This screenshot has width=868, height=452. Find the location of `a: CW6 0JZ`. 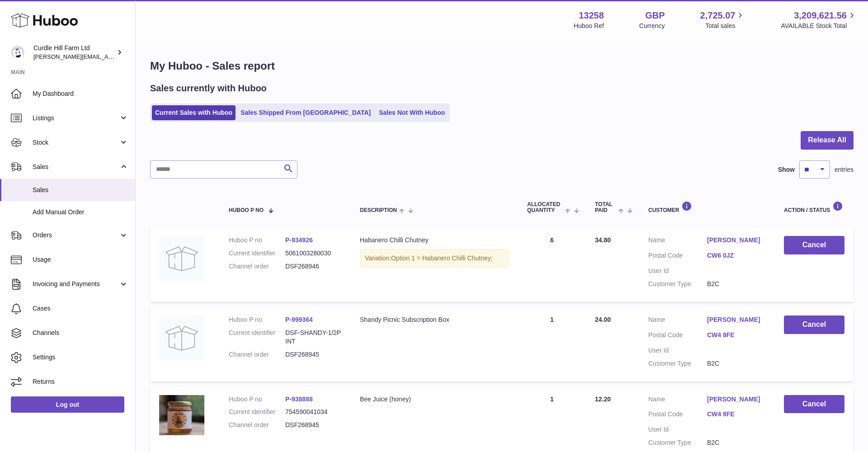

a: CW6 0JZ is located at coordinates (736, 255).